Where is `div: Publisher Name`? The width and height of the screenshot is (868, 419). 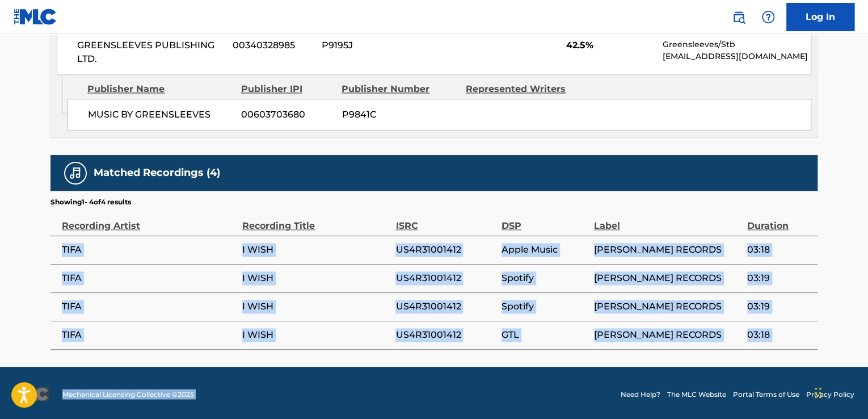 div: Publisher Name is located at coordinates (160, 89).